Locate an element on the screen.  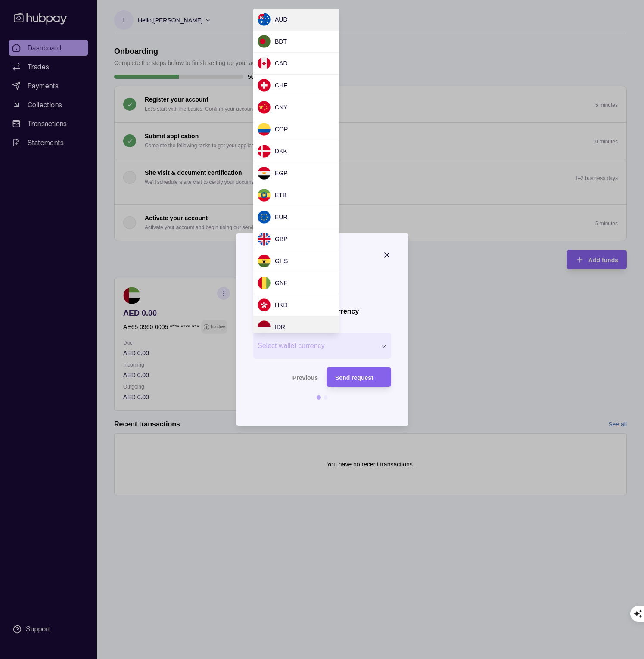
span: GNF is located at coordinates (281, 283).